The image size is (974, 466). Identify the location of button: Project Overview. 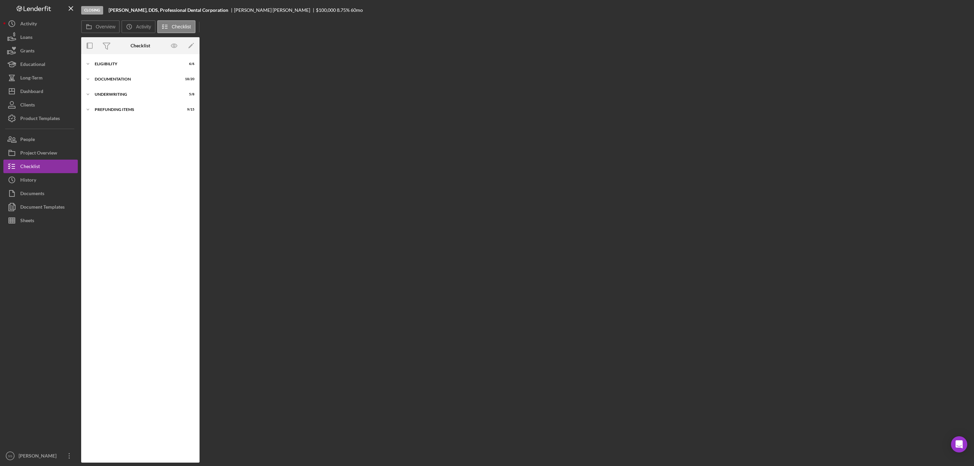
(41, 153).